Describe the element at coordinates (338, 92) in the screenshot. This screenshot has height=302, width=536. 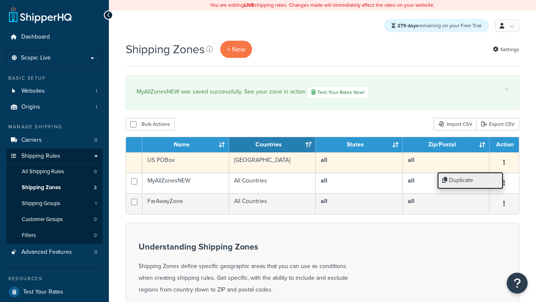
I see `a: Test Your Rates Now!` at that location.